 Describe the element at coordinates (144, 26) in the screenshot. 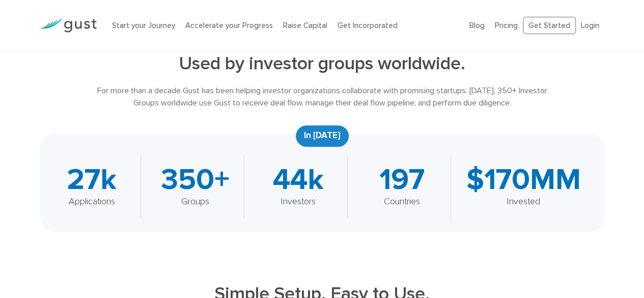

I see `a: Start your Journey` at that location.